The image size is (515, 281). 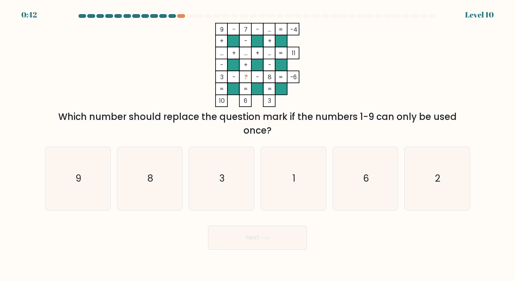 What do you see at coordinates (269, 77) in the screenshot?
I see `tspan: 8` at bounding box center [269, 77].